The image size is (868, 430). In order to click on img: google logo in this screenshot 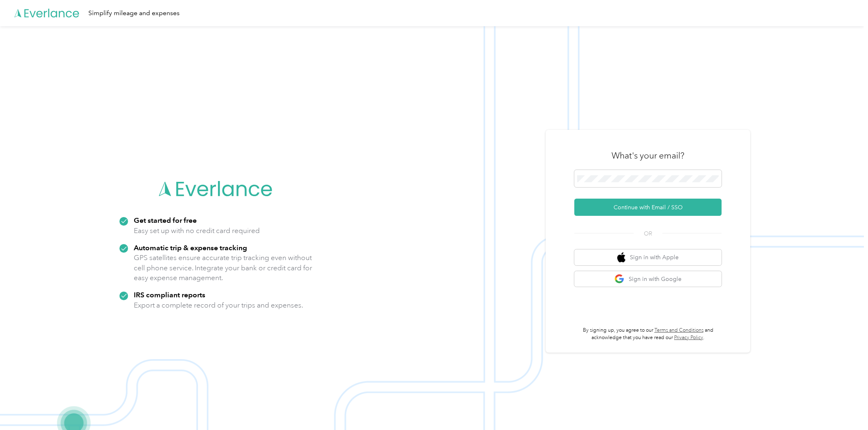, I will do `click(619, 279)`.